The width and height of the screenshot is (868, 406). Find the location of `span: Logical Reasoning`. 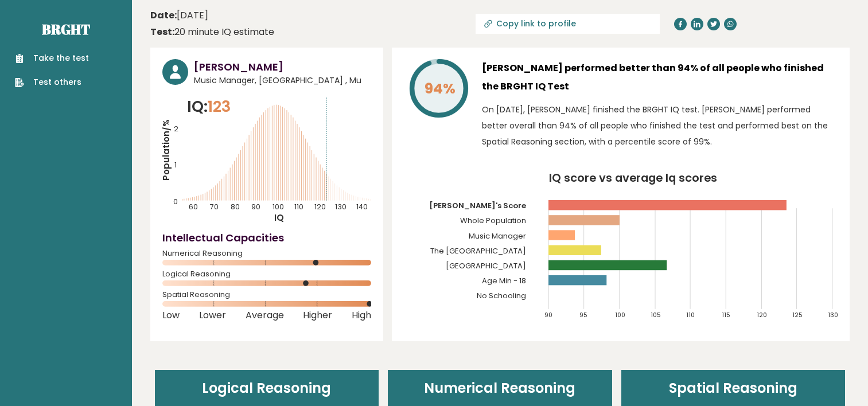

span: Logical Reasoning is located at coordinates (267, 274).